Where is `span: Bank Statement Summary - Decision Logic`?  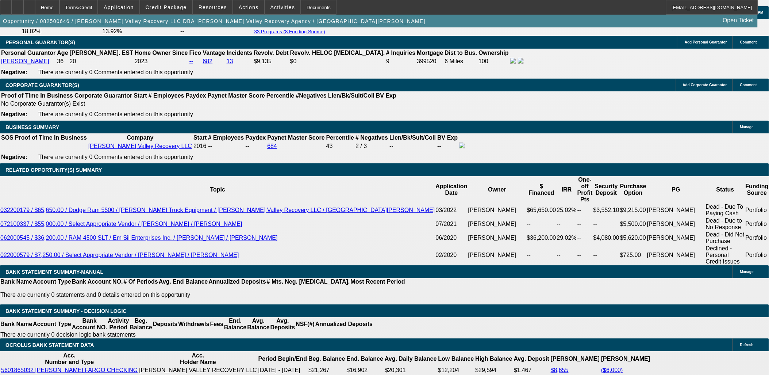 span: Bank Statement Summary - Decision Logic is located at coordinates (66, 311).